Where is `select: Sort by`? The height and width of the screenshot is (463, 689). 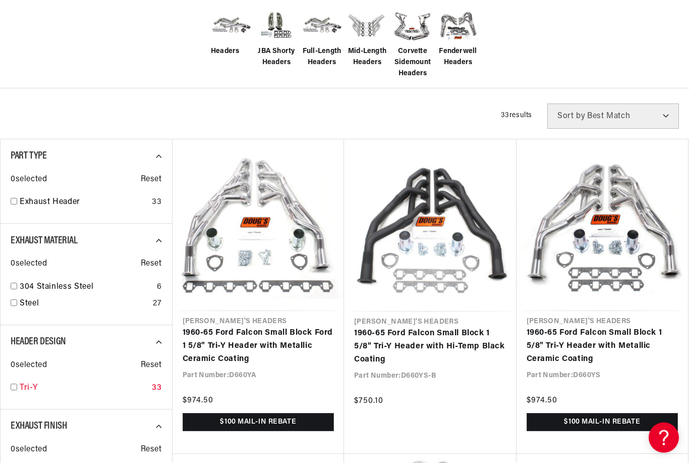 select: Sort by is located at coordinates (613, 117).